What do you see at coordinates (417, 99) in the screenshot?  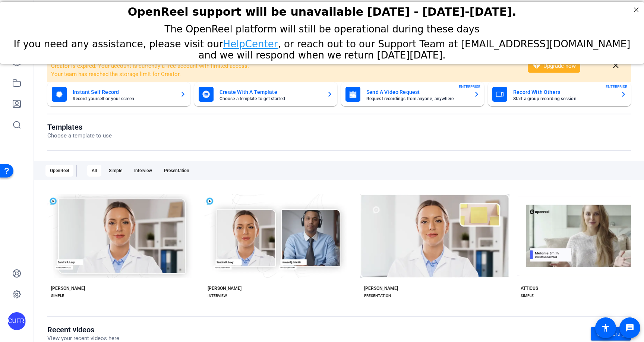 I see `mat-card-subtitle: Request recordings from anyone, anywhere` at bounding box center [417, 99].